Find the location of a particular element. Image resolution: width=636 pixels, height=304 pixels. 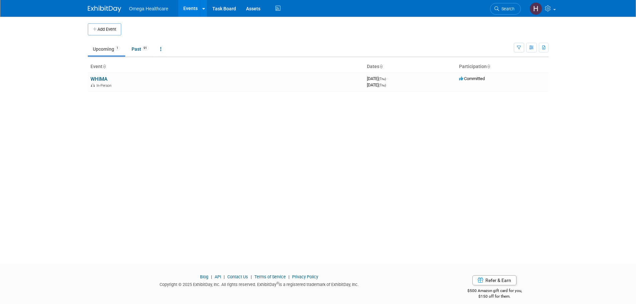

span: Committed is located at coordinates (472, 78).